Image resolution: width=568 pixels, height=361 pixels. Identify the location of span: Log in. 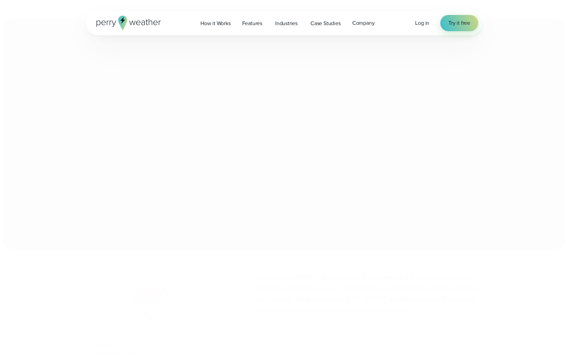
(422, 23).